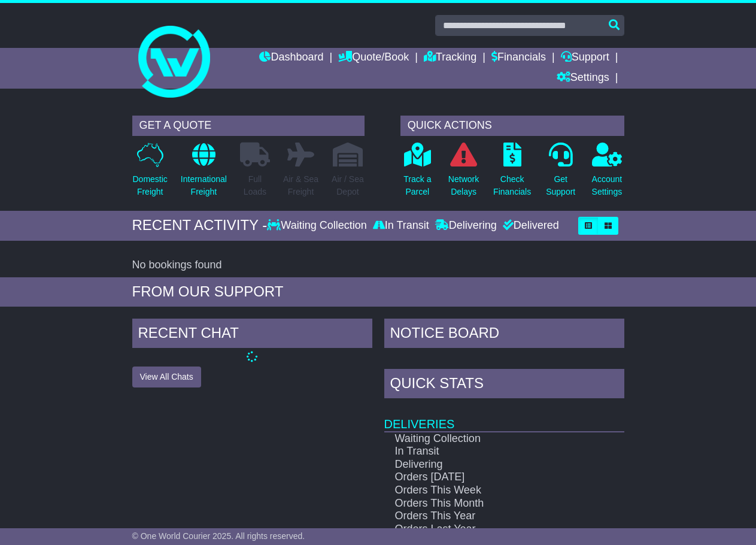  What do you see at coordinates (463, 173) in the screenshot?
I see `a: NetworkDelays` at bounding box center [463, 173].